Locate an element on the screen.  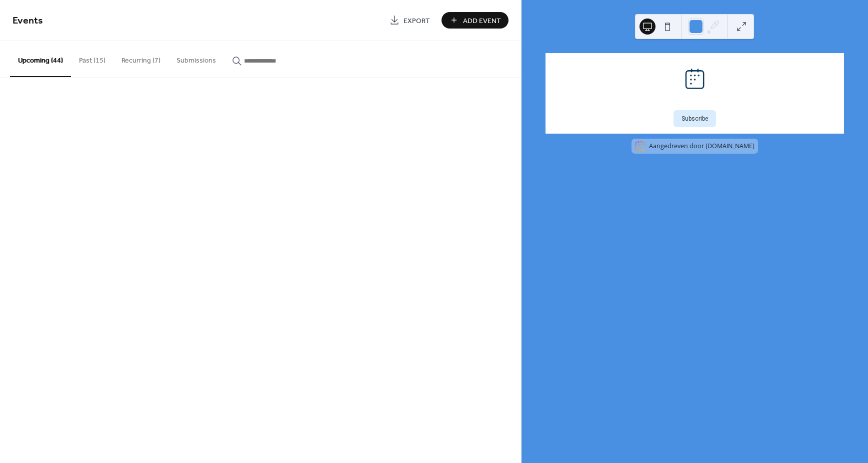
span: Add Event is located at coordinates (482, 20).